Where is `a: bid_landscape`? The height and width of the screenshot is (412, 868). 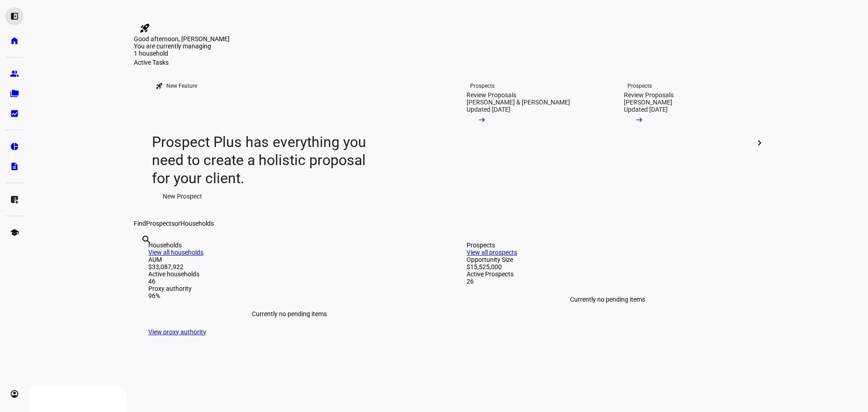 a: bid_landscape is located at coordinates (14, 113).